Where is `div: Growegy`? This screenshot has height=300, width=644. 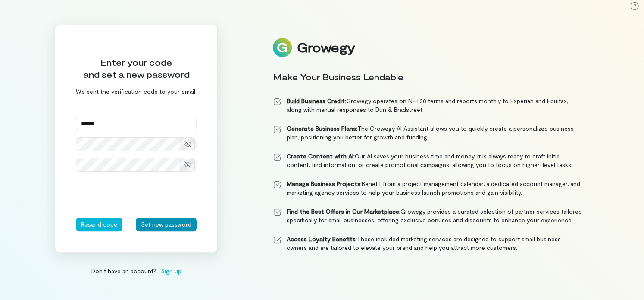 div: Growegy is located at coordinates (326, 47).